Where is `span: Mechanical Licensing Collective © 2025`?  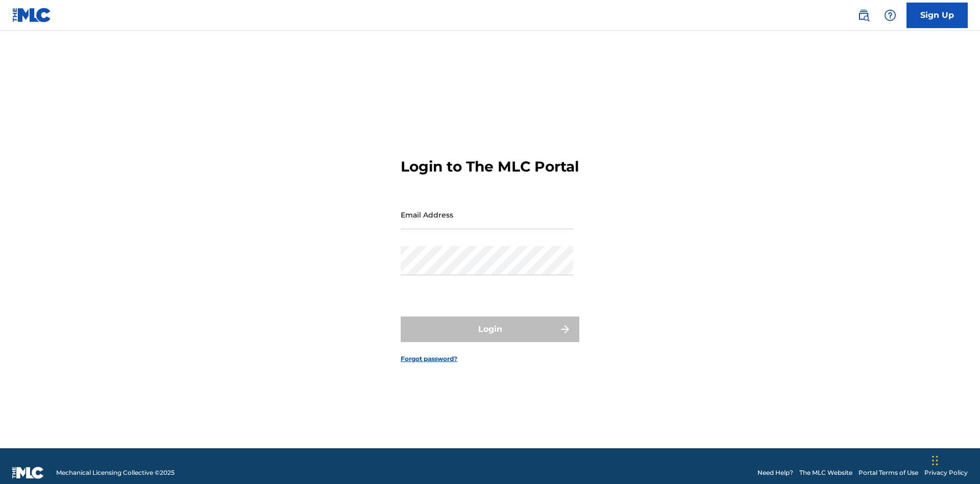
span: Mechanical Licensing Collective © 2025 is located at coordinates (115, 473).